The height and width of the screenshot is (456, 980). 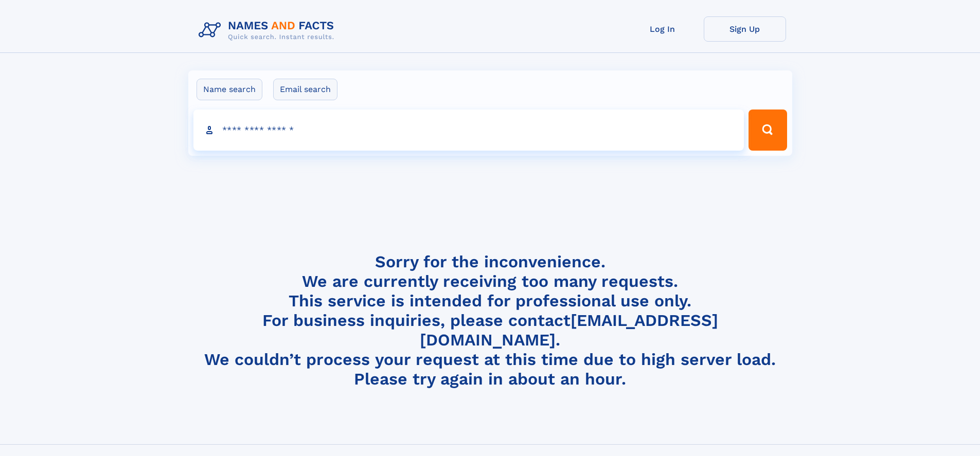 I want to click on input: search input, so click(x=469, y=130).